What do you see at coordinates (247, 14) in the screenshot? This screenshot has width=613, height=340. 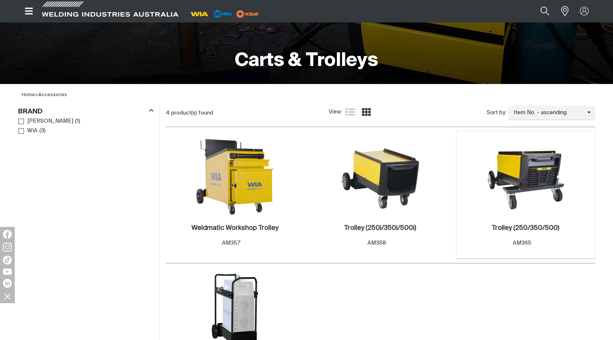 I see `img: miller` at bounding box center [247, 14].